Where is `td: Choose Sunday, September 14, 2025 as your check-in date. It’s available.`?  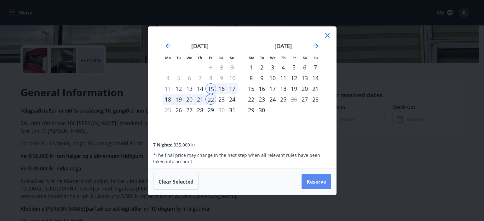 td: Choose Sunday, September 14, 2025 as your check-in date. It’s available. is located at coordinates (315, 78).